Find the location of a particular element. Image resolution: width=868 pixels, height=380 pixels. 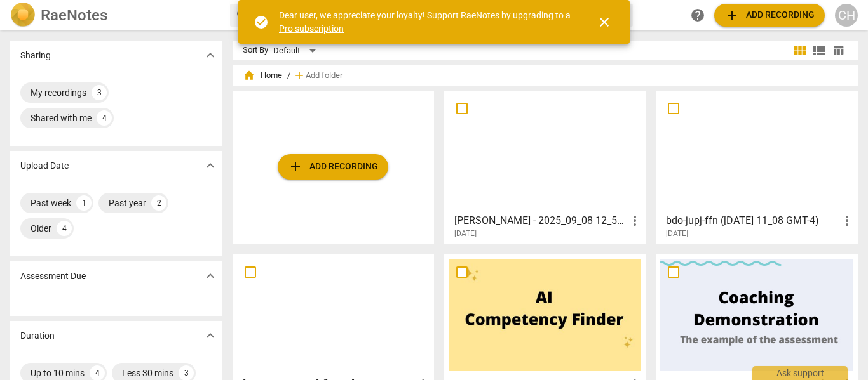

h2: RaeNotes is located at coordinates (74, 15).